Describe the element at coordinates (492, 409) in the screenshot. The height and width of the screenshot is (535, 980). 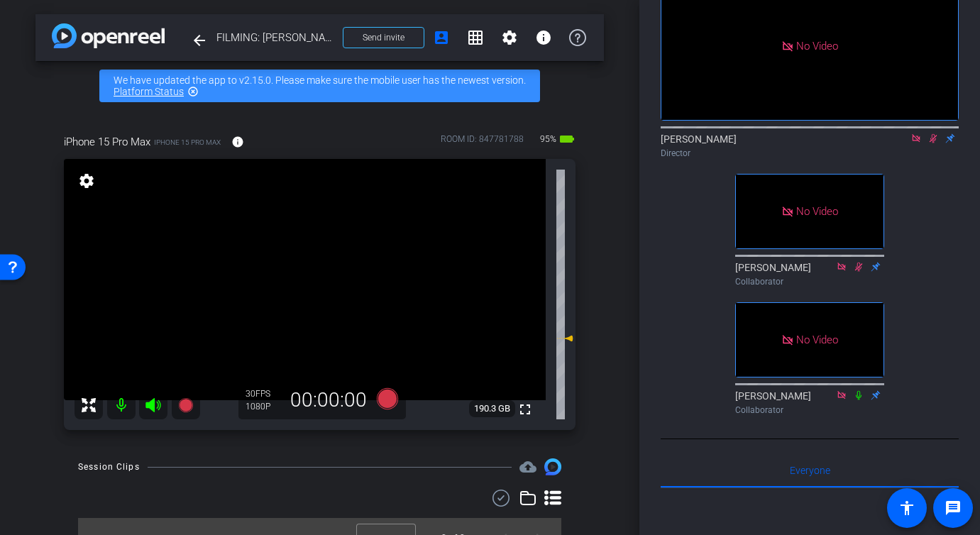
I see `span: 190.3 GB` at that location.